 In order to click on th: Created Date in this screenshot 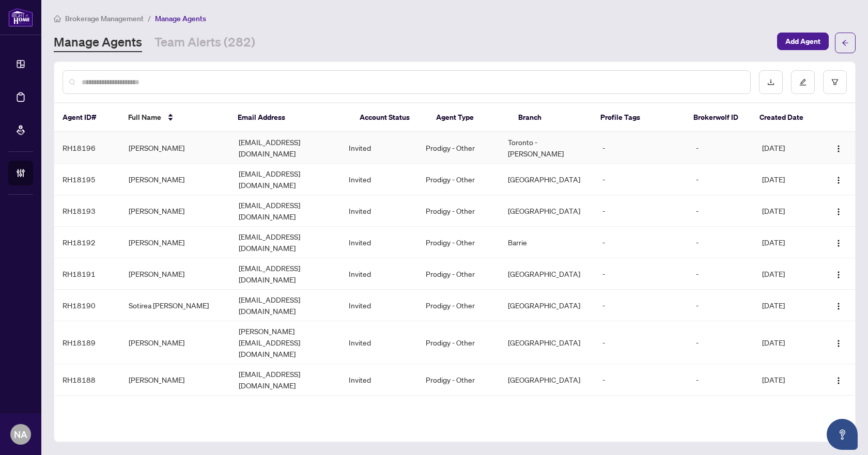, I will do `click(783, 118)`.